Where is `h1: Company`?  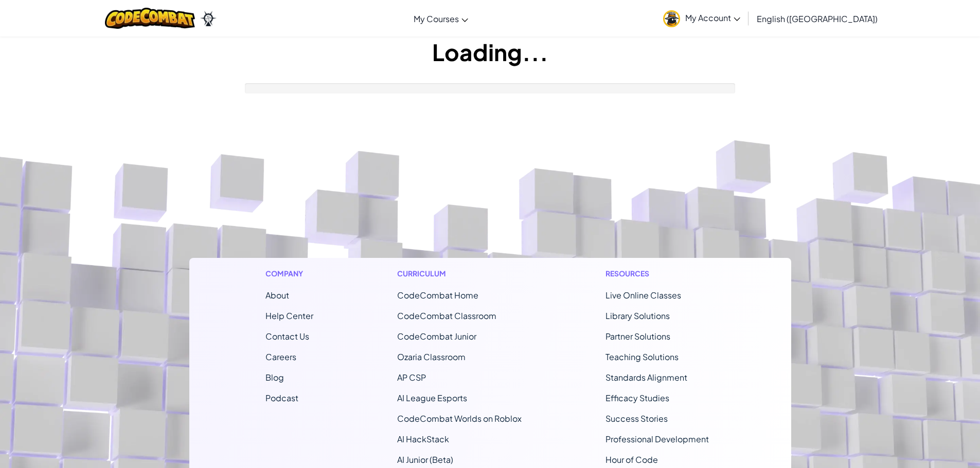 h1: Company is located at coordinates (289, 273).